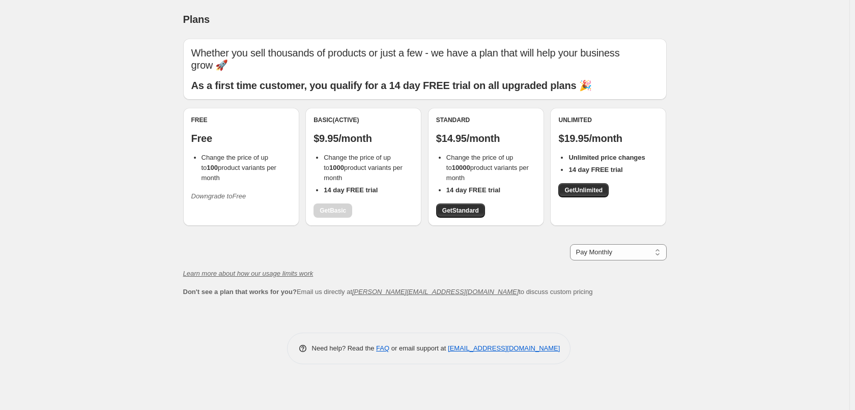 The width and height of the screenshot is (855, 410). Describe the element at coordinates (607, 157) in the screenshot. I see `b: Unlimited price changes` at that location.